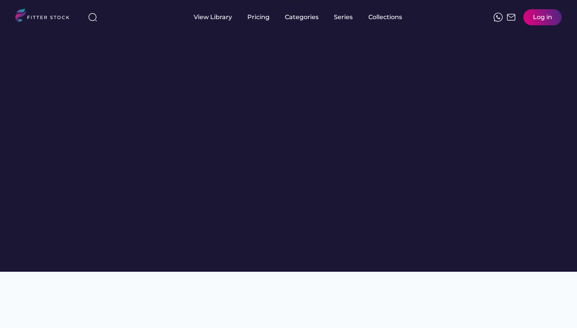  I want to click on div: Collections, so click(385, 17).